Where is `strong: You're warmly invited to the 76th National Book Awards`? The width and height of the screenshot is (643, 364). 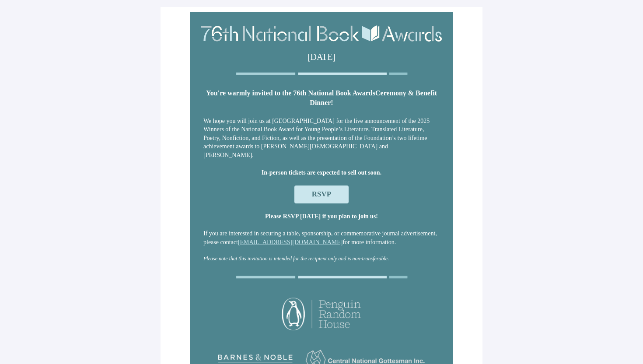 strong: You're warmly invited to the 76th National Book Awards is located at coordinates (291, 92).